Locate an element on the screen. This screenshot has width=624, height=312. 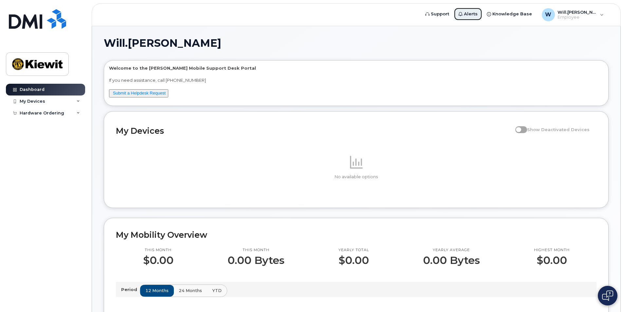
h2: My Devices is located at coordinates (314, 131).